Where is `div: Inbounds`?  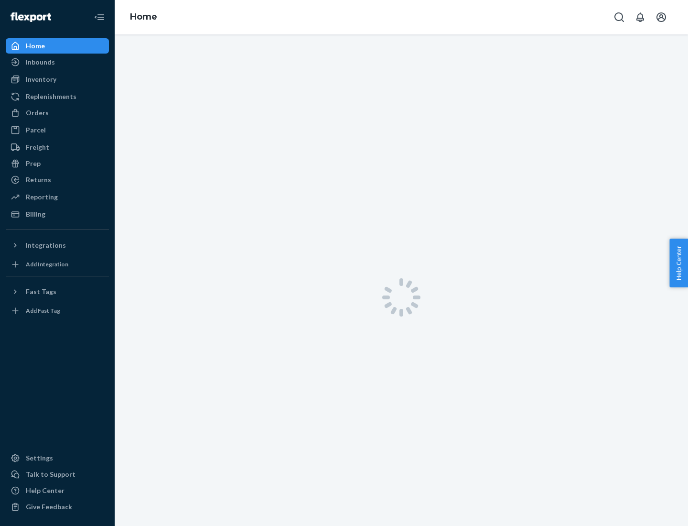
div: Inbounds is located at coordinates (40, 62).